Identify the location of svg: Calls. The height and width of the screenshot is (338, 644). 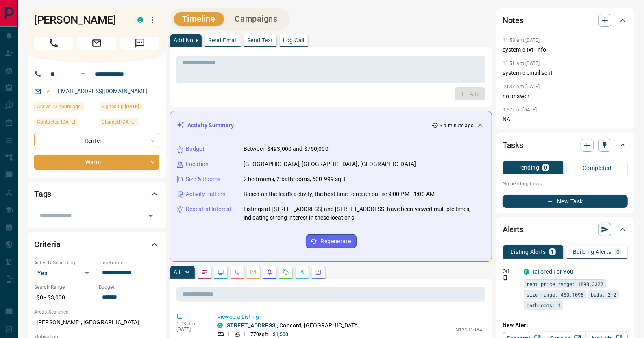
(237, 272).